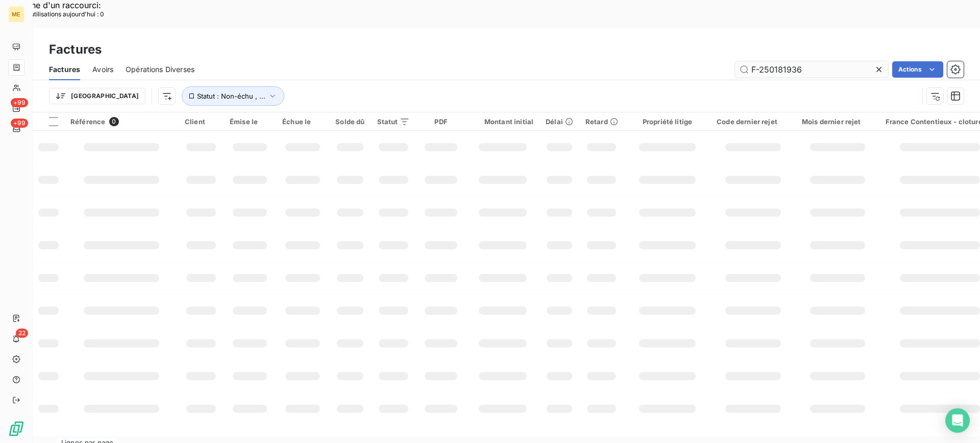 This screenshot has height=443, width=980. Describe the element at coordinates (441, 121) in the screenshot. I see `div: PDF` at that location.